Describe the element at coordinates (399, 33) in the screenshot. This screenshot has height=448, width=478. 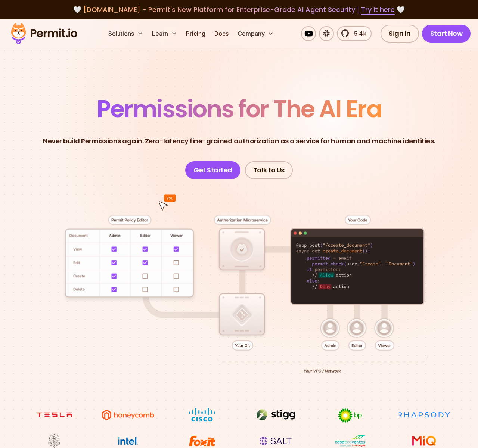
I see `a: Sign In` at that location.